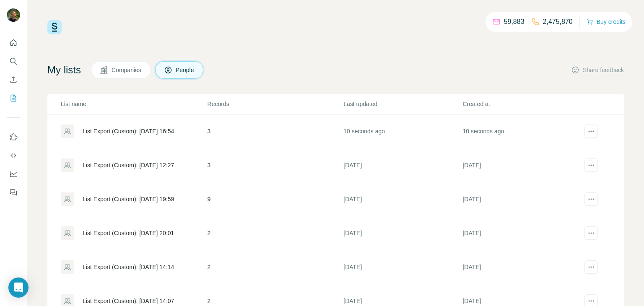 The width and height of the screenshot is (644, 306). I want to click on span: People, so click(185, 70).